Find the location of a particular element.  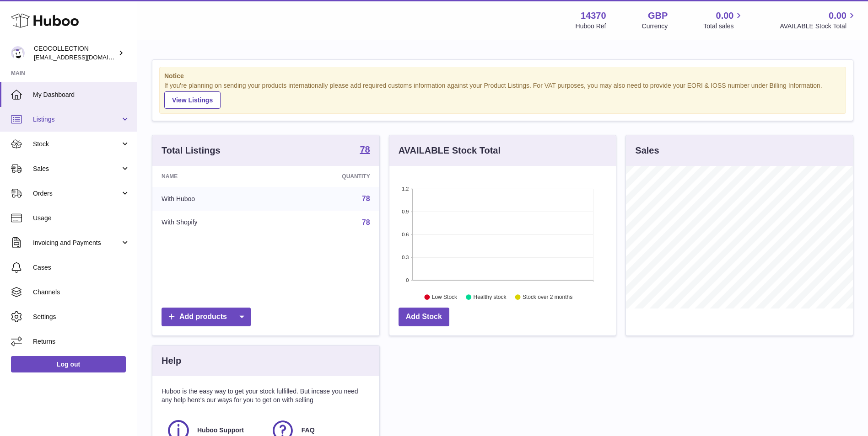

strong: GBP is located at coordinates (658, 16).